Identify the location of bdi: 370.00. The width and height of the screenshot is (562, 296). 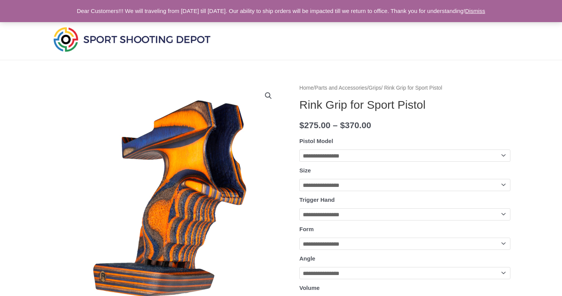
(355, 125).